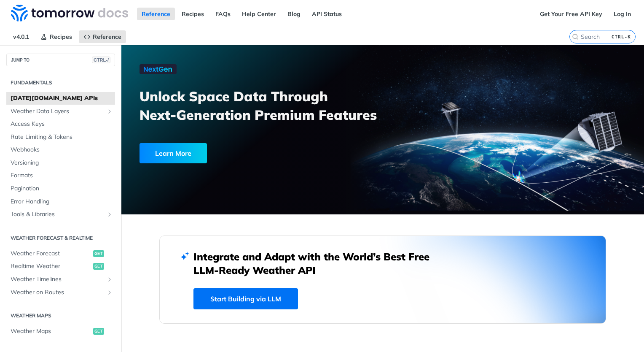 Image resolution: width=644 pixels, height=352 pixels. I want to click on span: Reference, so click(107, 36).